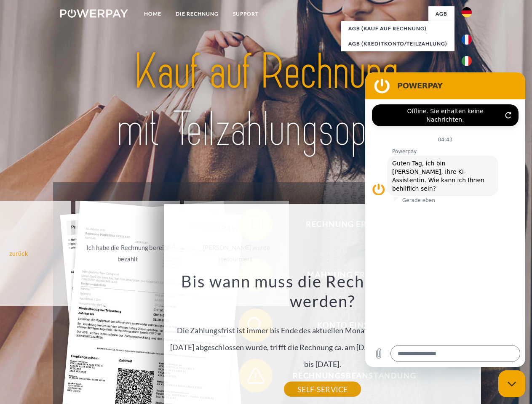 The height and width of the screenshot is (404, 532). Describe the element at coordinates (322, 389) in the screenshot. I see `a: SELF-SERVICE` at that location.